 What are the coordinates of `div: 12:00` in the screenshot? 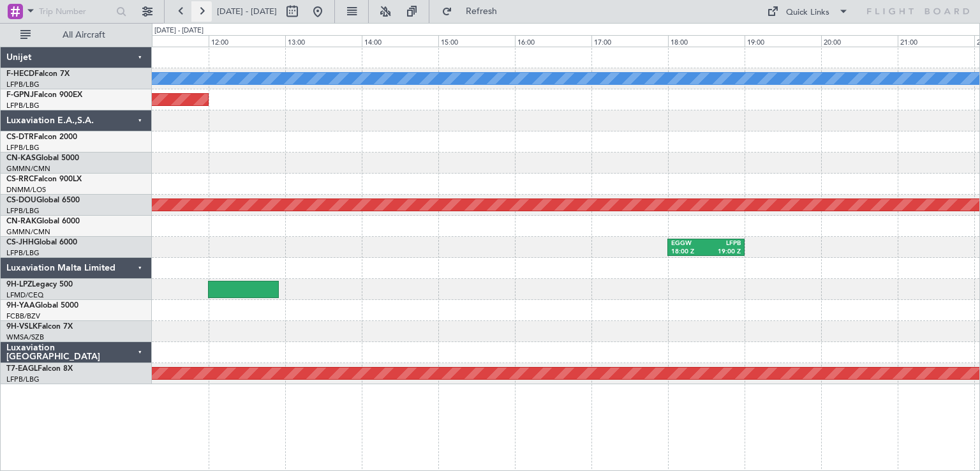 It's located at (247, 40).